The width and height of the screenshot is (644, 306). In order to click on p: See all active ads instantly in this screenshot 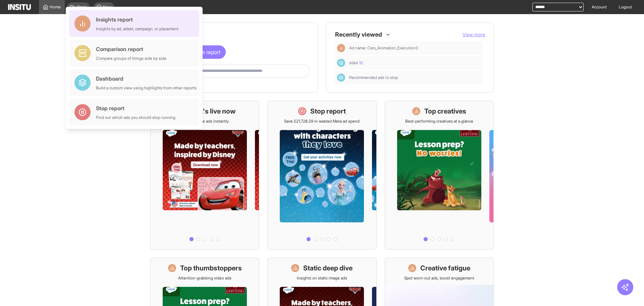, I will do `click(205, 121)`.